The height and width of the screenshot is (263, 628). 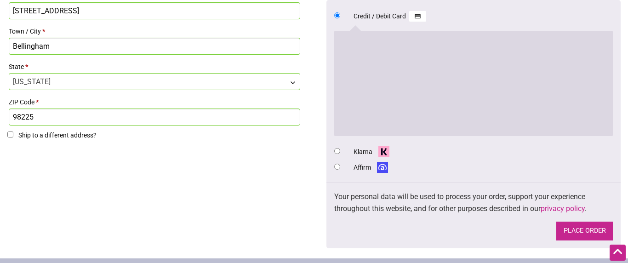 I want to click on img: Klarna, so click(x=384, y=152).